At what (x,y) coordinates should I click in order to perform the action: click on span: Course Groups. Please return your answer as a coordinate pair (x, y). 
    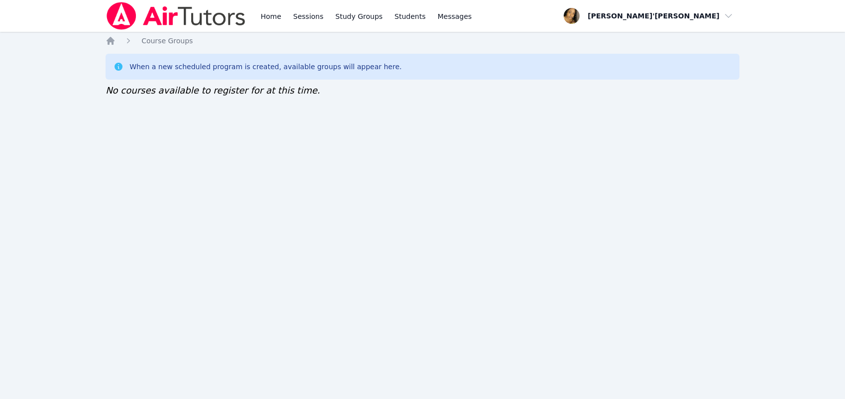
    Looking at the image, I should click on (167, 41).